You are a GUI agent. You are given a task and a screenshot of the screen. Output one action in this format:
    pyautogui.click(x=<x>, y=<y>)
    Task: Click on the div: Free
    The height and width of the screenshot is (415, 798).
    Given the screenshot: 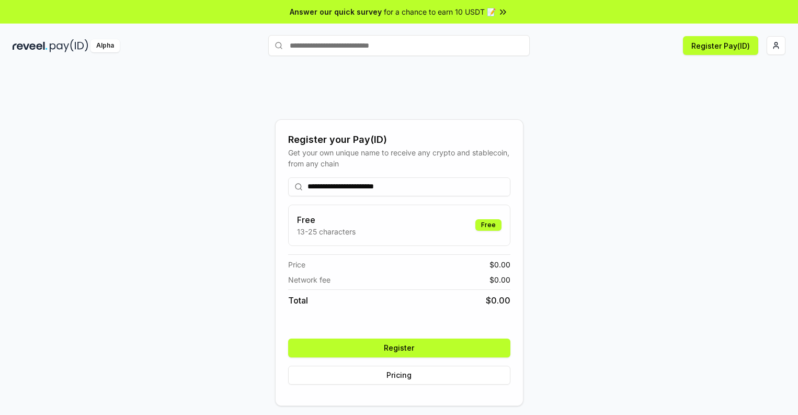 What is the action you would take?
    pyautogui.click(x=489, y=225)
    